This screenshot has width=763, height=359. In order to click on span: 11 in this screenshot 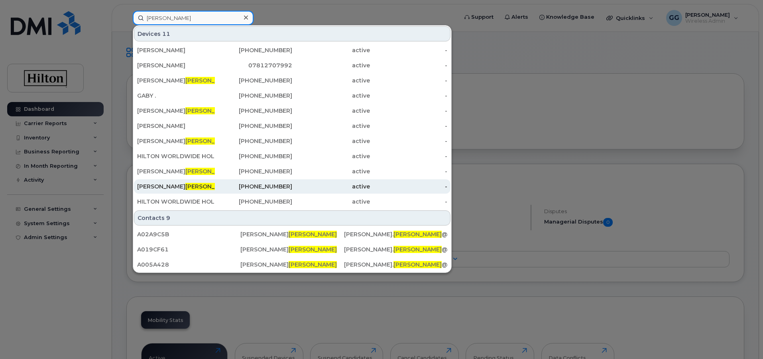, I will do `click(166, 34)`.